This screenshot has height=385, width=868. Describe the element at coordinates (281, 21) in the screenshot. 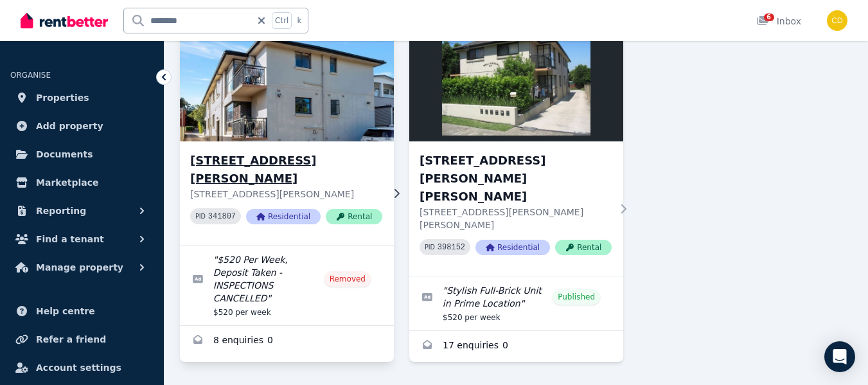

I see `span: Ctrl` at that location.